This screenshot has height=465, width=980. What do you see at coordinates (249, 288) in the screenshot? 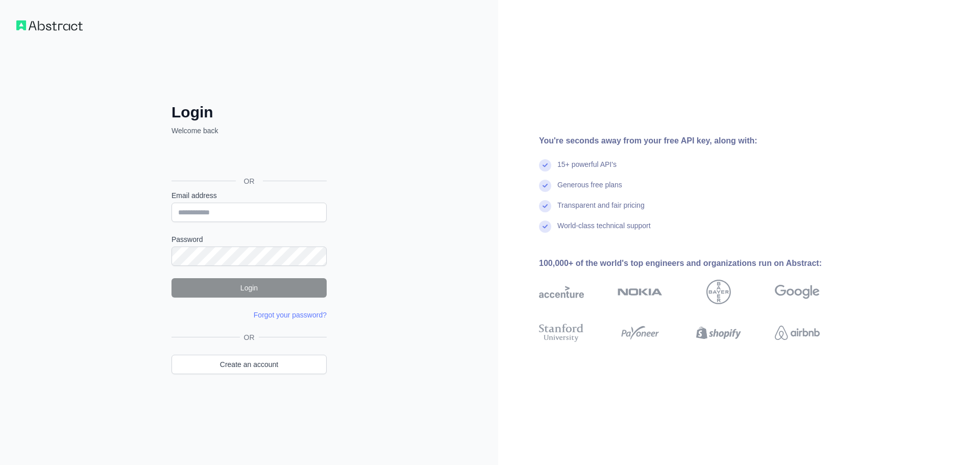
I see `button: Login` at bounding box center [249, 288].